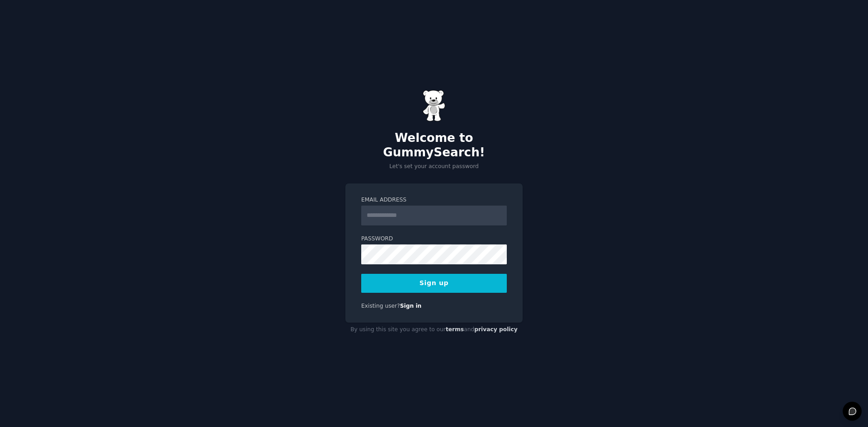  Describe the element at coordinates (434, 145) in the screenshot. I see `h2: Welcome to GummySearch!` at that location.